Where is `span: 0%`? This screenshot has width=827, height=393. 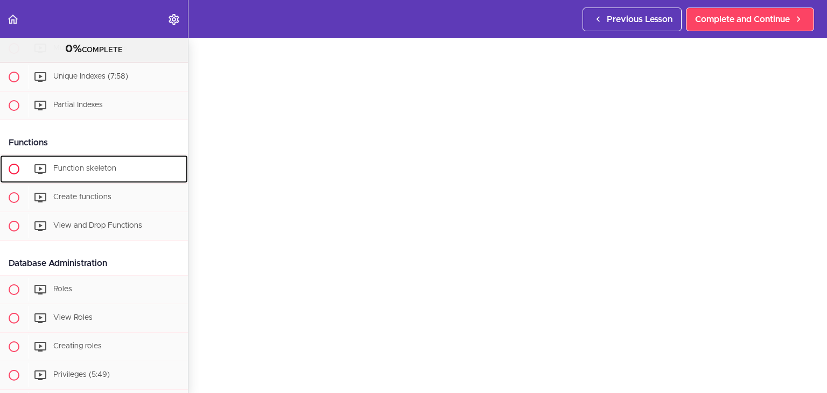
span: 0% is located at coordinates (73, 49).